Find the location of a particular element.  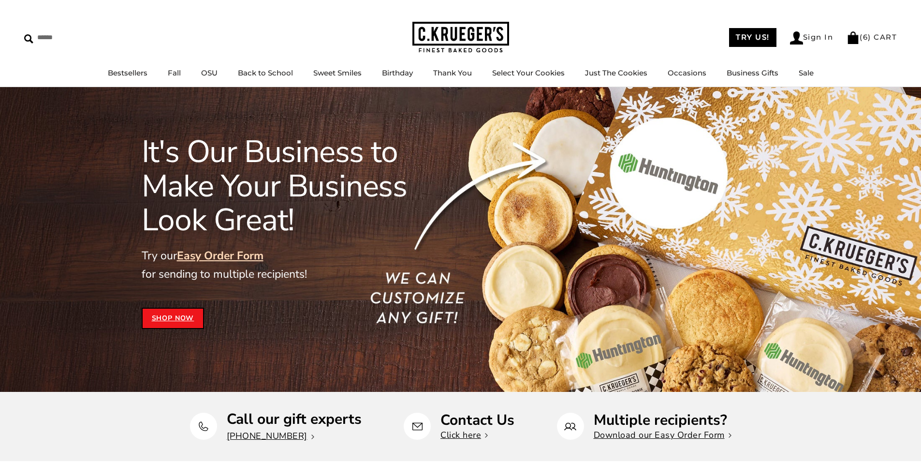

img: Bag is located at coordinates (853, 38).